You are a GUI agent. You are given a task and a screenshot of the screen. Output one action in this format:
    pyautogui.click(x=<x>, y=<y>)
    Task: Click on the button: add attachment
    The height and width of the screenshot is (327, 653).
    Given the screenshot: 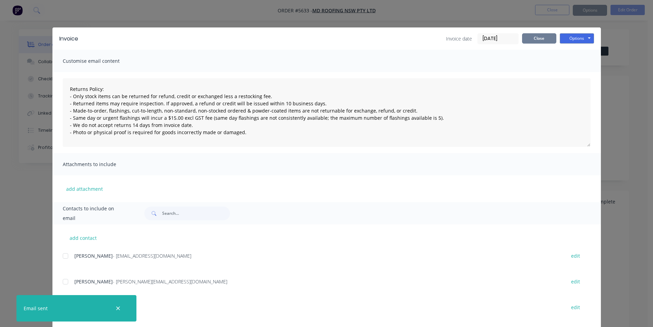 What is the action you would take?
    pyautogui.click(x=84, y=189)
    